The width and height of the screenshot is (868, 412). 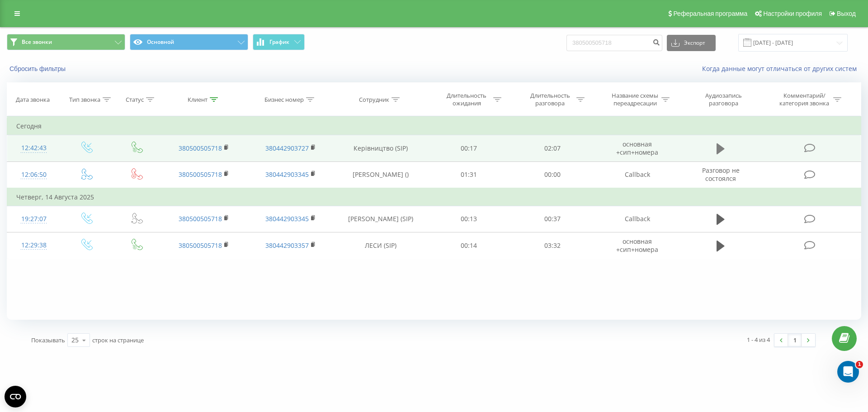 What do you see at coordinates (380, 246) in the screenshot?
I see `td: ЛЕСИ (SIP)` at bounding box center [380, 246].